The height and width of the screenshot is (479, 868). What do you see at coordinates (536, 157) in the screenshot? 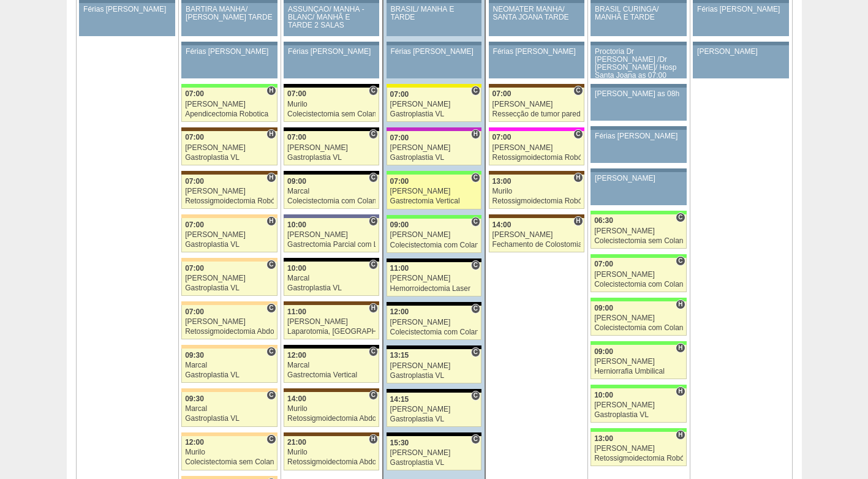
I see `div: Retossigmoidectomia Robótica` at bounding box center [536, 157].